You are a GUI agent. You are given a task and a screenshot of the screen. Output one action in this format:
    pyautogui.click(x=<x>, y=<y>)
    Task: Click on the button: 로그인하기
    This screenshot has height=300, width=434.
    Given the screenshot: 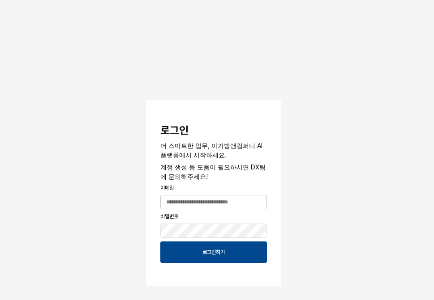 What is the action you would take?
    pyautogui.click(x=213, y=252)
    